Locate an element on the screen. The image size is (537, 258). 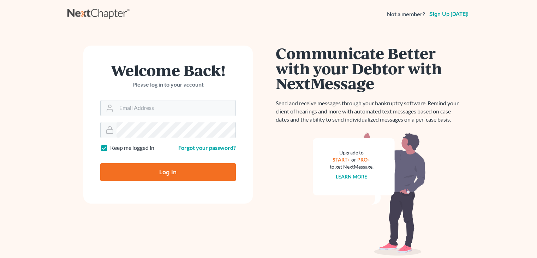
h1: Communicate Better with your Debtor with NextMessage is located at coordinates (370, 68).